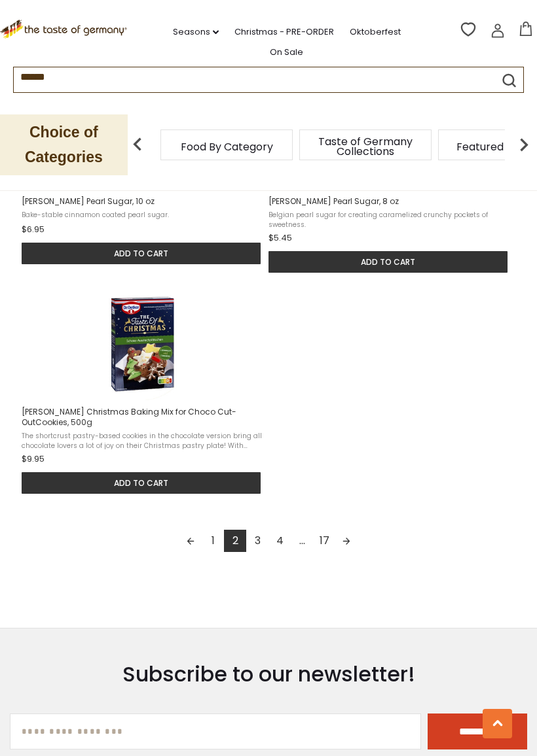  What do you see at coordinates (226, 146) in the screenshot?
I see `span: Food By Category` at bounding box center [226, 146].